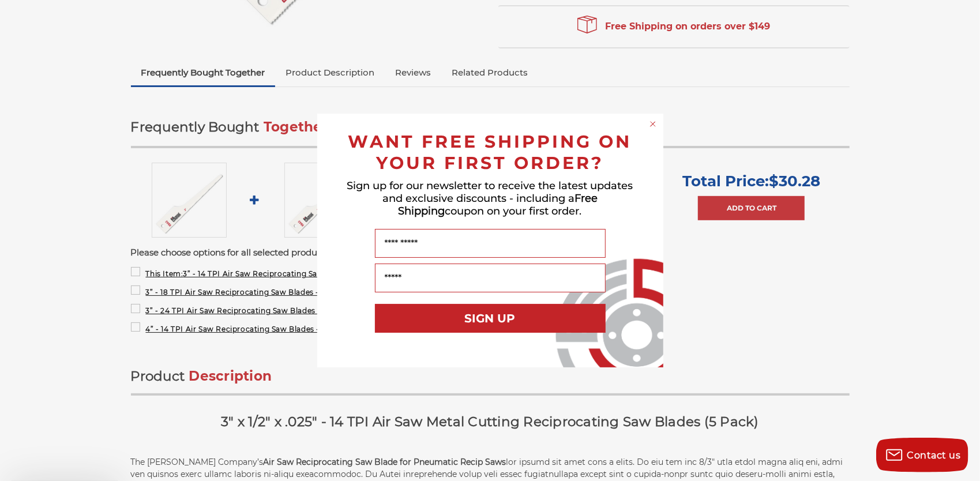 This screenshot has height=481, width=980. What do you see at coordinates (498, 204) in the screenshot?
I see `span: Free Shipping` at bounding box center [498, 204].